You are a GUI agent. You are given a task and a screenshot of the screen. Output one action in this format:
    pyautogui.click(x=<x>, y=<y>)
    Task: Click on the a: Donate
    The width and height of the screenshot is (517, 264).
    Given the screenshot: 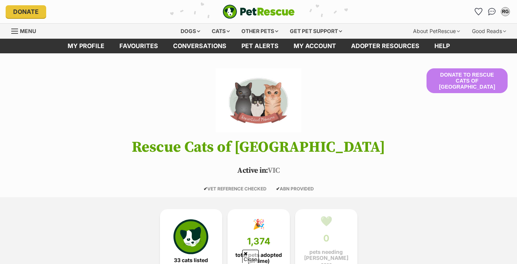 What is the action you would take?
    pyautogui.click(x=26, y=12)
    